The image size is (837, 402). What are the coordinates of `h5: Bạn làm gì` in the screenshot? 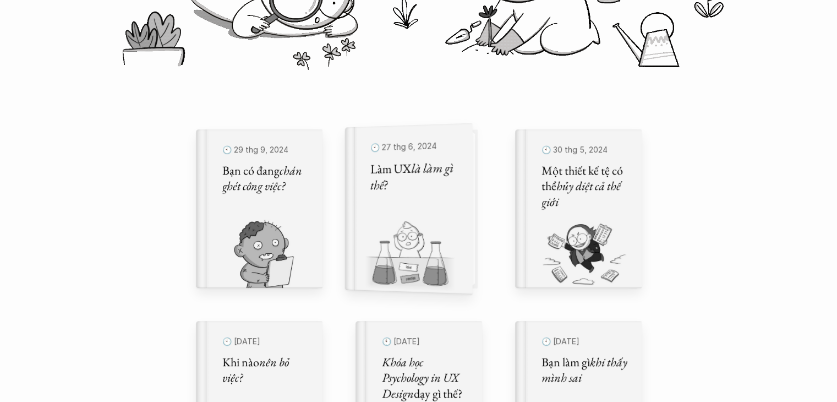 It's located at (585, 370).